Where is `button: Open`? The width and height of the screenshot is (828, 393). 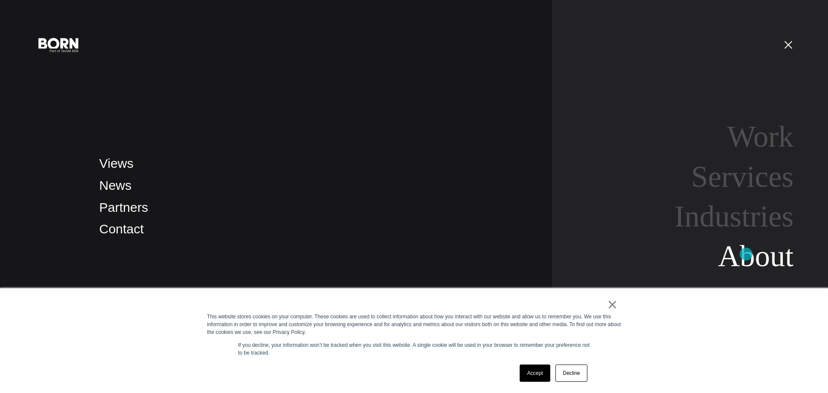
button: Open is located at coordinates (789, 44).